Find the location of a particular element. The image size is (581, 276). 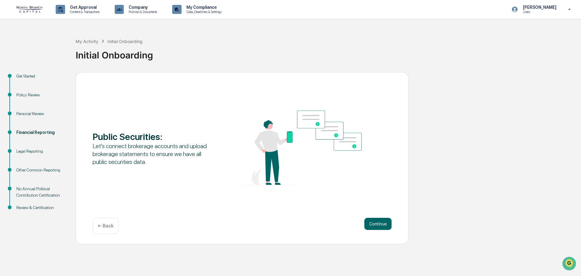

div: Get Started is located at coordinates (41, 76).